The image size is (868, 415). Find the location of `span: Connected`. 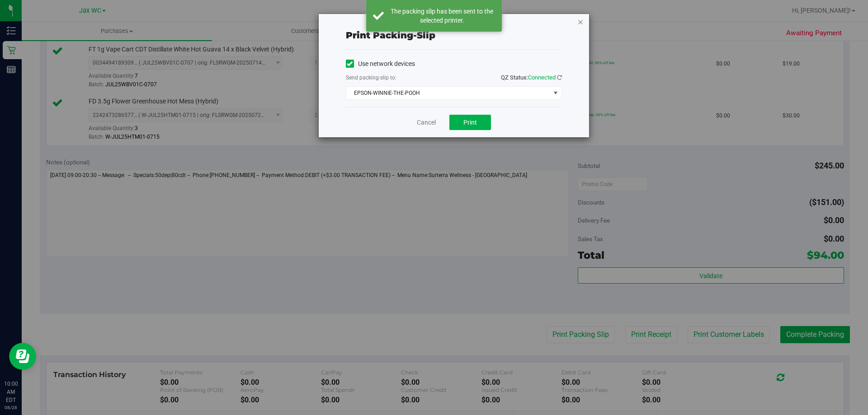

span: Connected is located at coordinates (542, 77).